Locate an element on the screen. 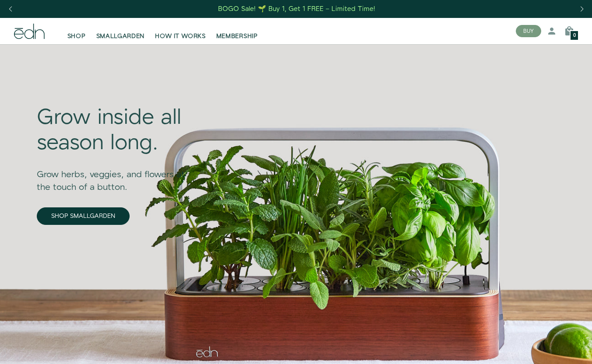 This screenshot has width=592, height=364. span: HOW IT WORKS is located at coordinates (180, 36).